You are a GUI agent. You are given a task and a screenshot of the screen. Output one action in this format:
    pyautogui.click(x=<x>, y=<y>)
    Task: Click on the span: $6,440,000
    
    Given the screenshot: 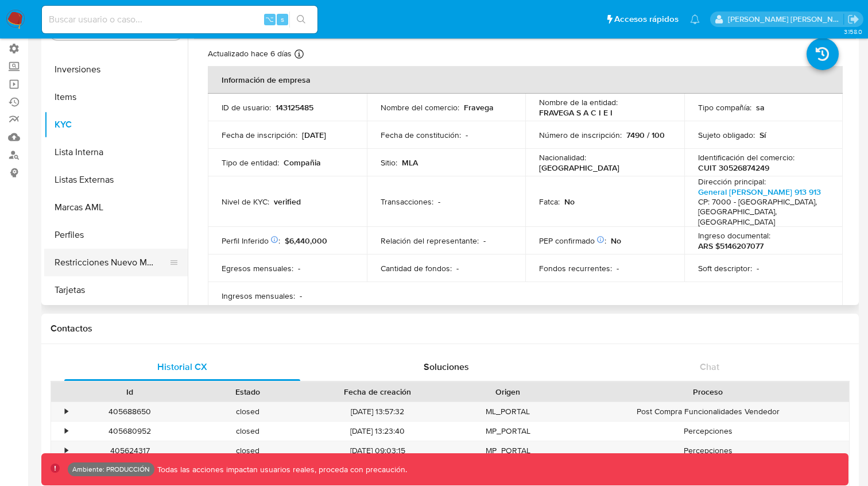 What is the action you would take?
    pyautogui.click(x=306, y=241)
    